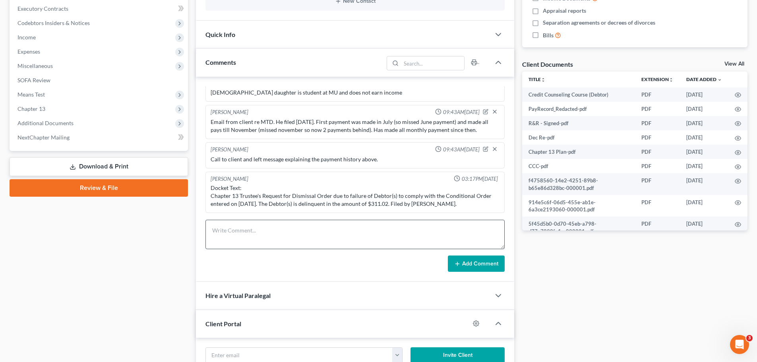  What do you see at coordinates (355, 196) in the screenshot?
I see `div: Docket Text: Chapter 13 Trustee's Request for Dismissal Order due to failure of Debtor(s) to comp...` at bounding box center [355, 196].